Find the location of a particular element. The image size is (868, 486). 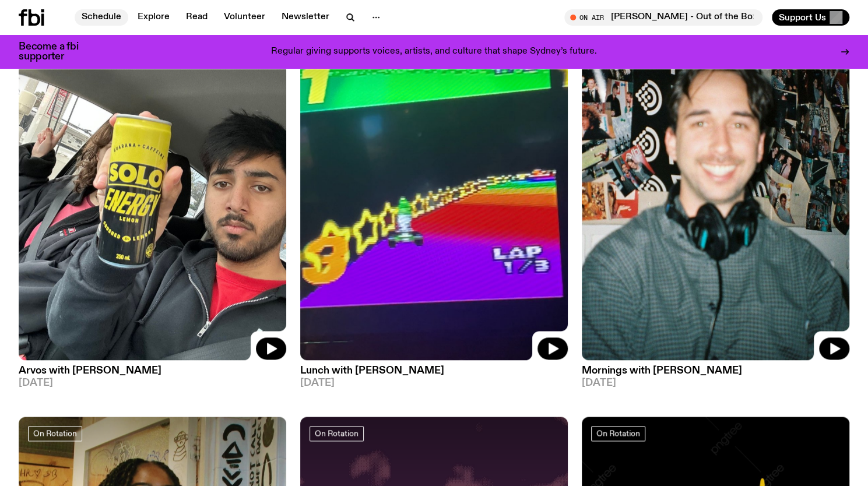

h3: Become a fbi supporter is located at coordinates (56, 52).